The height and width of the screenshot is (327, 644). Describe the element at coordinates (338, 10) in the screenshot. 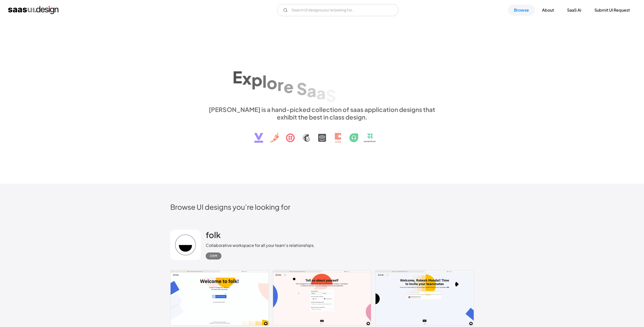

I see `form: Email Form` at that location.